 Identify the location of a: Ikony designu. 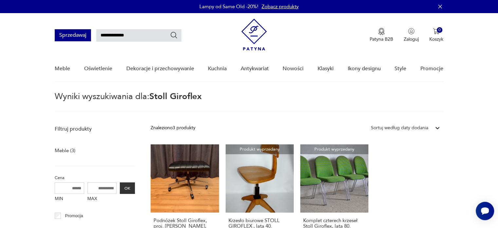
(364, 68).